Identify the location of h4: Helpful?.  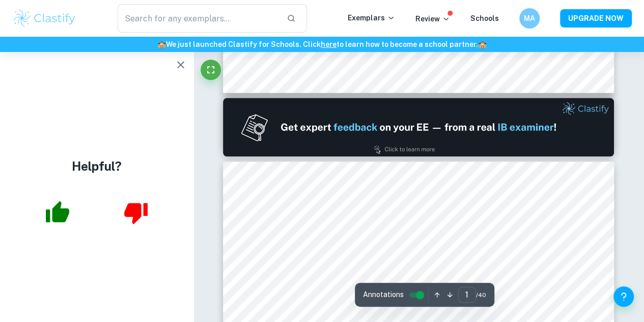
(96, 166).